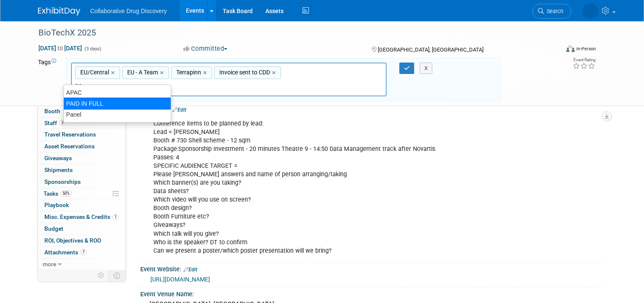 The height and width of the screenshot is (303, 644). I want to click on div: BioTechX 2025, so click(292, 33).